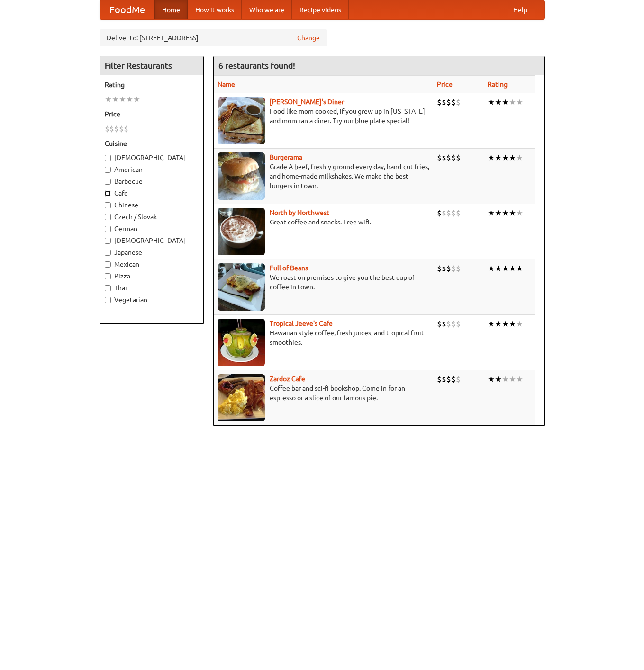  Describe the element at coordinates (301, 323) in the screenshot. I see `a: Tropical Jeeve's Cafe` at that location.